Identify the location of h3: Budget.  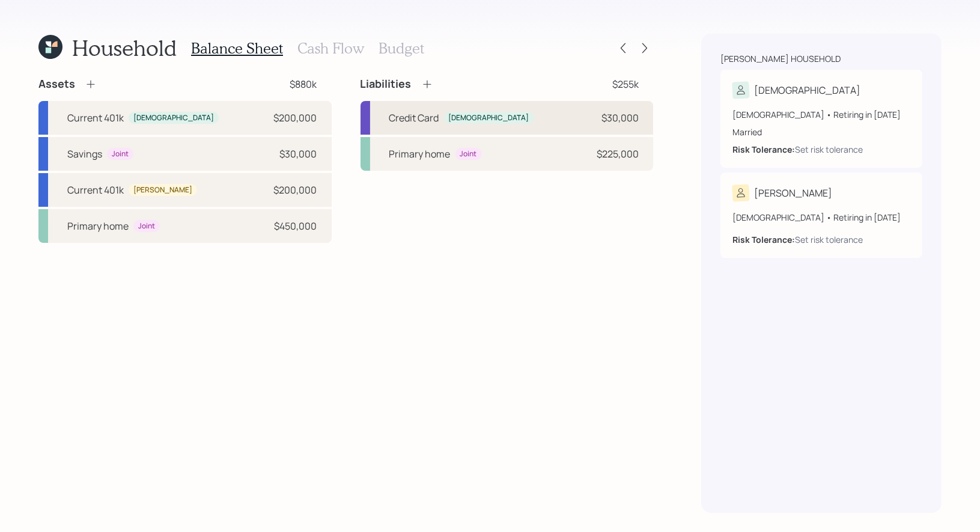
(401, 48).